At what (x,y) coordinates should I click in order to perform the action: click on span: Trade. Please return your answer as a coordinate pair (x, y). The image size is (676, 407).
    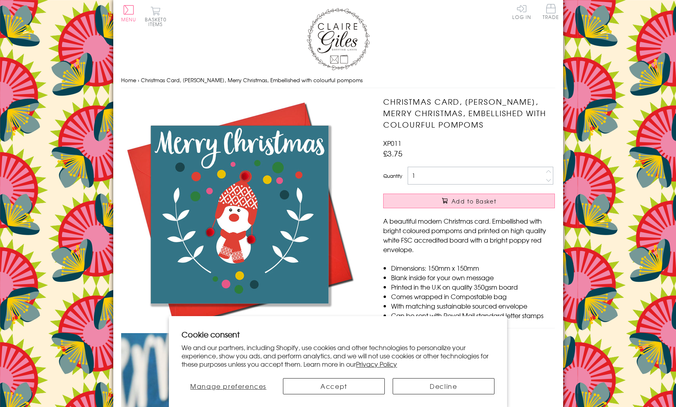
    Looking at the image, I should click on (551, 11).